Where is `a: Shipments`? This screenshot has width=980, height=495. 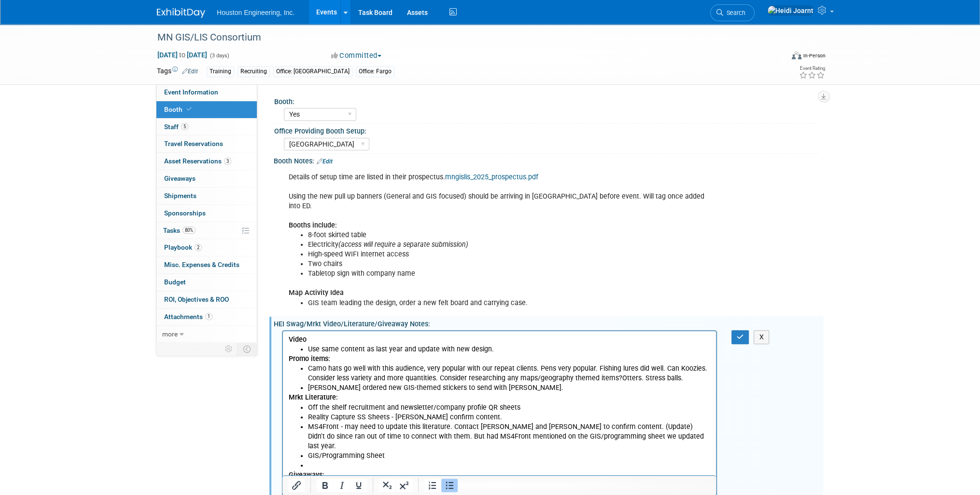 a: Shipments is located at coordinates (206, 196).